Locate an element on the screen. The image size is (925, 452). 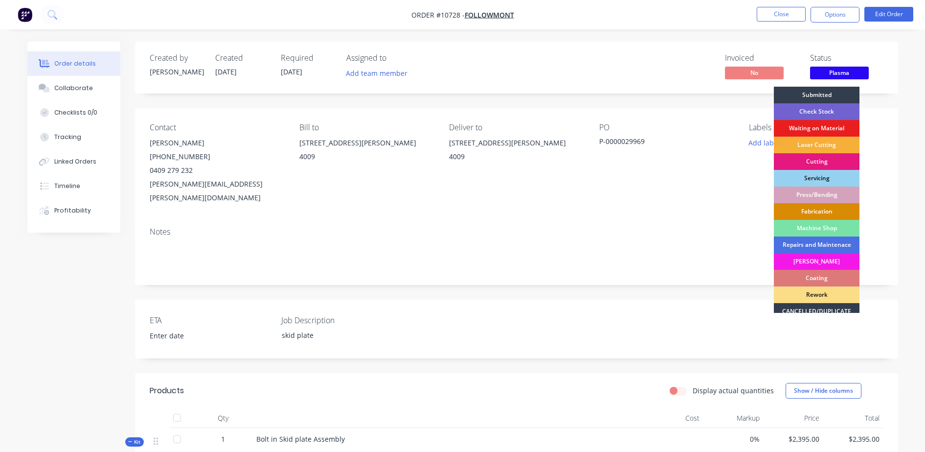
div: Products is located at coordinates (167, 390).